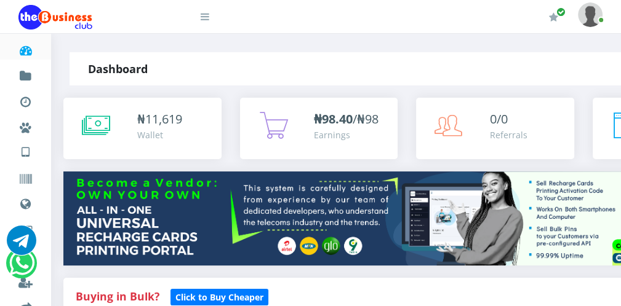 The image size is (621, 306). What do you see at coordinates (25, 281) in the screenshot?
I see `a: Register a Referral` at bounding box center [25, 281].